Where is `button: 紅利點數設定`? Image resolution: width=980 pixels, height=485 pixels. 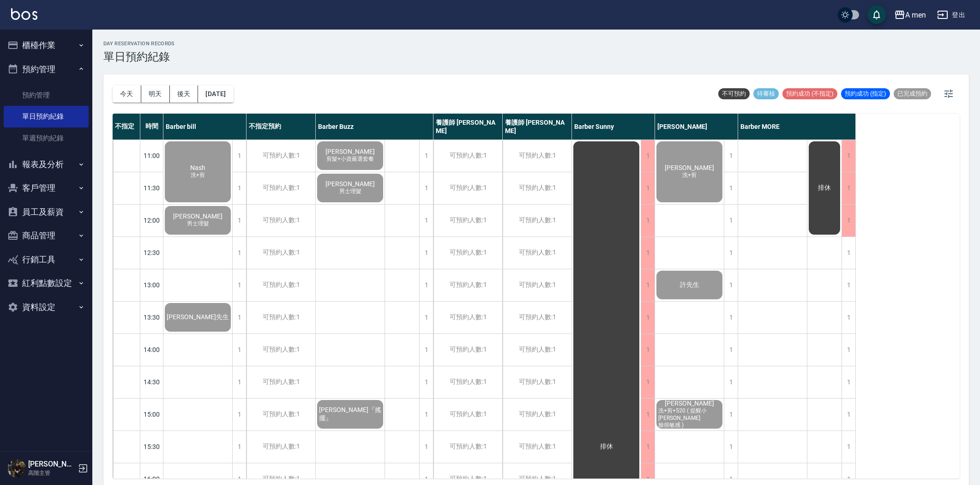
button: 紅利點數設定 is located at coordinates (46, 283).